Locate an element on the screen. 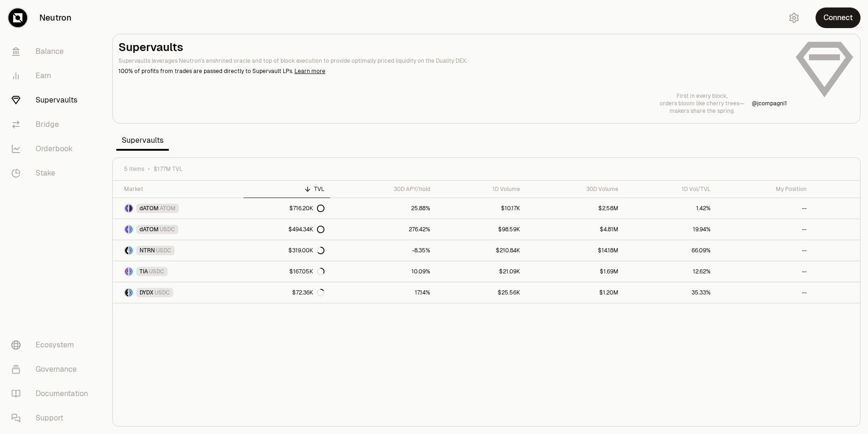 This screenshot has width=868, height=434. p: 100% of profits from trades are passed directly to Supervault LPs. is located at coordinates (453, 71).